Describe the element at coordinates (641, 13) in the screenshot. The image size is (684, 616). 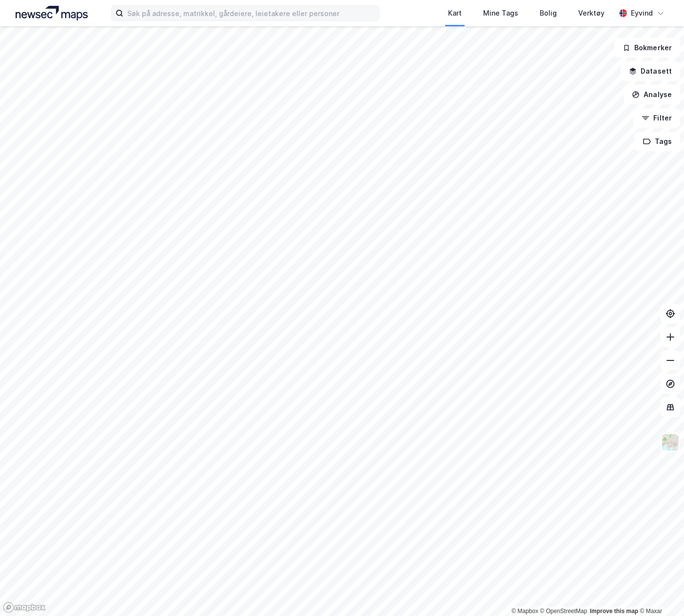
I see `div: Eyvind` at that location.